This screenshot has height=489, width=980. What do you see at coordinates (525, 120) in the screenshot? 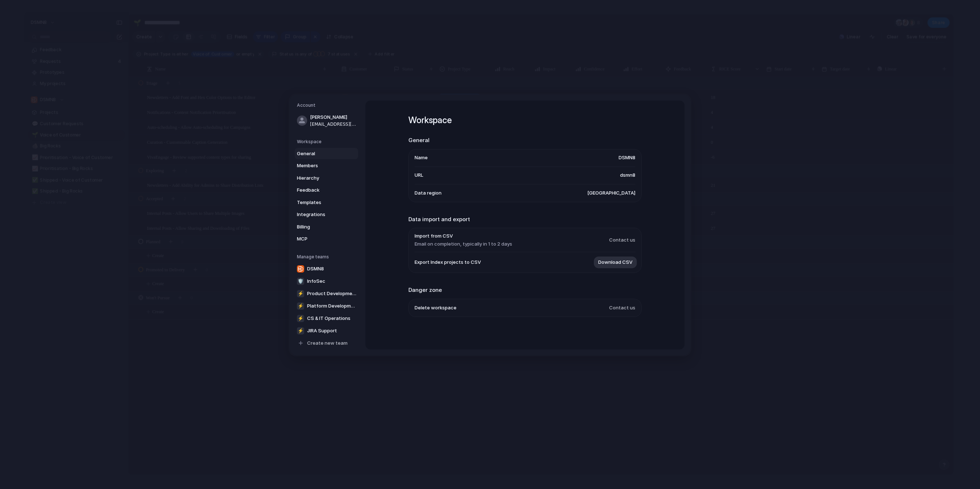
I see `h1: Workspace` at bounding box center [525, 120].